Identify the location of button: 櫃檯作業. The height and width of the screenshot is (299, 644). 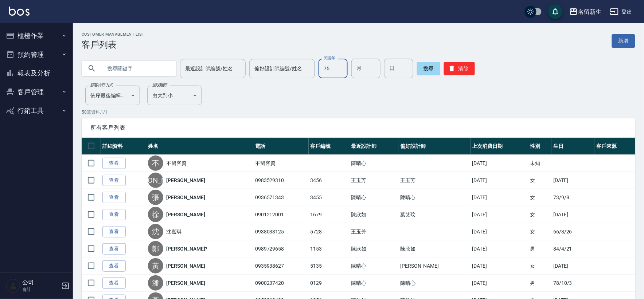
(37, 36).